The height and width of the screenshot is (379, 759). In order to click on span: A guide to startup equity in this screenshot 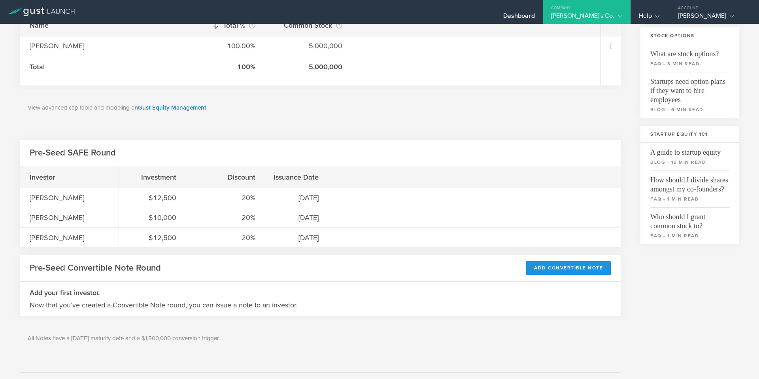, I will do `click(690, 150)`.